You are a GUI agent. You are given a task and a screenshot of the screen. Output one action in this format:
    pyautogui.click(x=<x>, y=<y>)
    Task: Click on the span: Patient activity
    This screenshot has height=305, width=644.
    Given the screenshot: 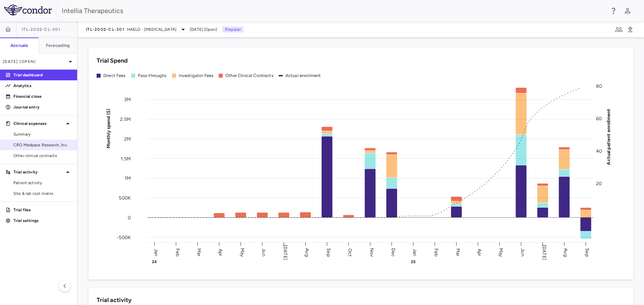 What is the action you would take?
    pyautogui.click(x=42, y=183)
    